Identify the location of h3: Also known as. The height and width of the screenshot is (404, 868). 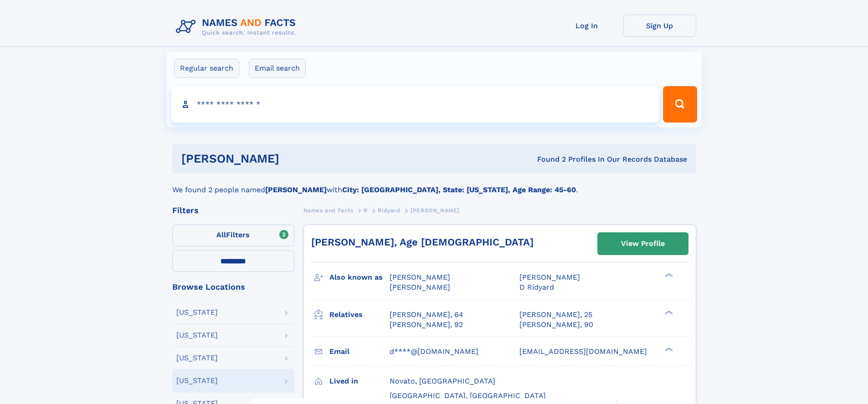
(360, 277).